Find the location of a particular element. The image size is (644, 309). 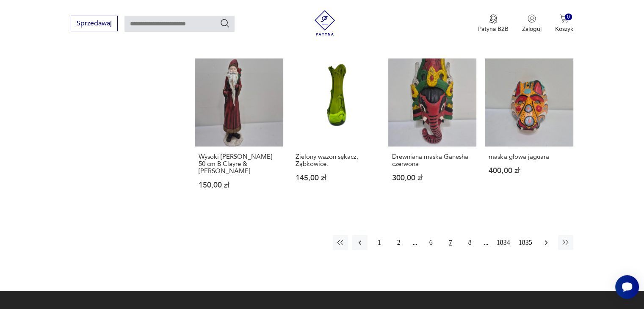

p: 300,00 zł is located at coordinates (432, 178).